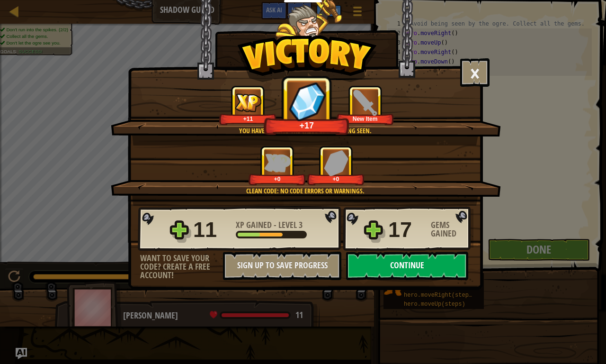  Describe the element at coordinates (282, 266) in the screenshot. I see `button: Sign Up to Save Progress` at that location.